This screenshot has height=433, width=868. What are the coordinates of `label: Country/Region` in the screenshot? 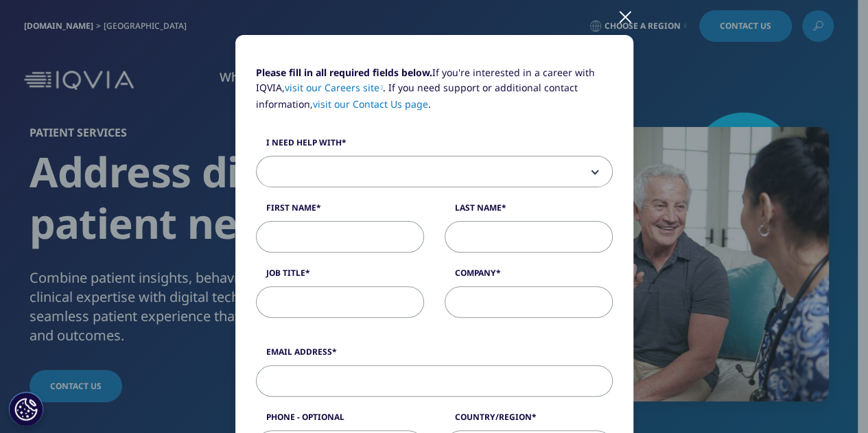 It's located at (529, 421).